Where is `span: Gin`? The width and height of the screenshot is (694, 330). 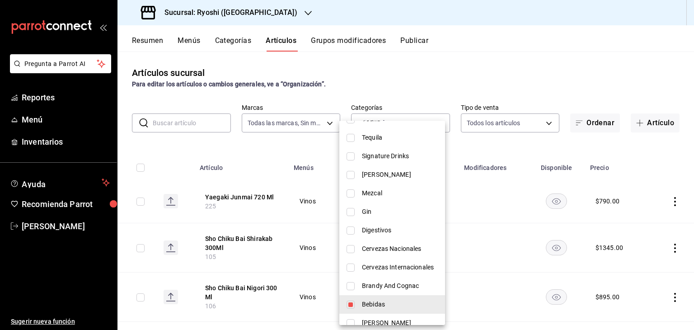 span: Gin is located at coordinates (400, 212).